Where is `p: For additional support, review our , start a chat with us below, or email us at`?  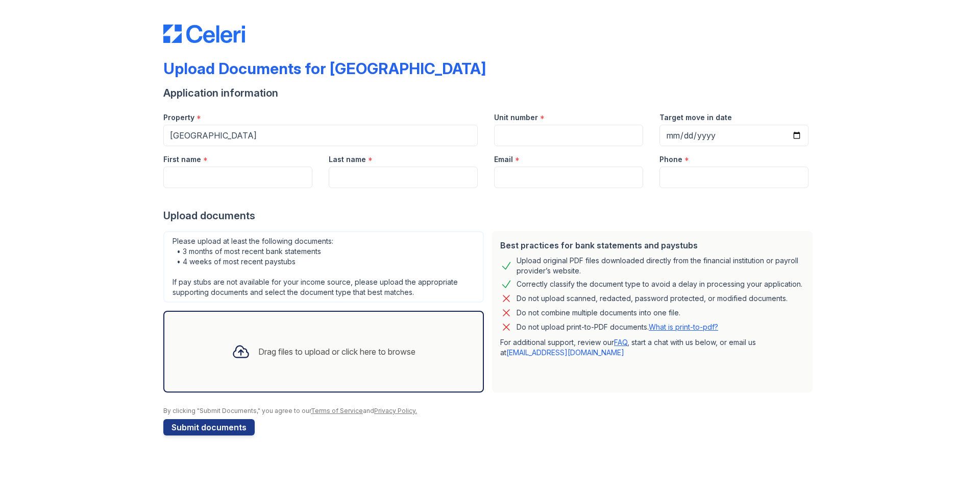 p: For additional support, review our , start a chat with us below, or email us at is located at coordinates (653, 348).